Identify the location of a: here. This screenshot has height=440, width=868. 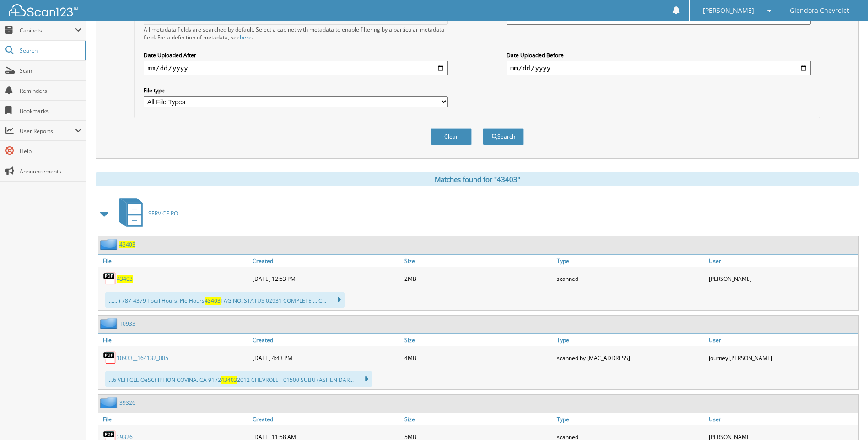
(246, 37).